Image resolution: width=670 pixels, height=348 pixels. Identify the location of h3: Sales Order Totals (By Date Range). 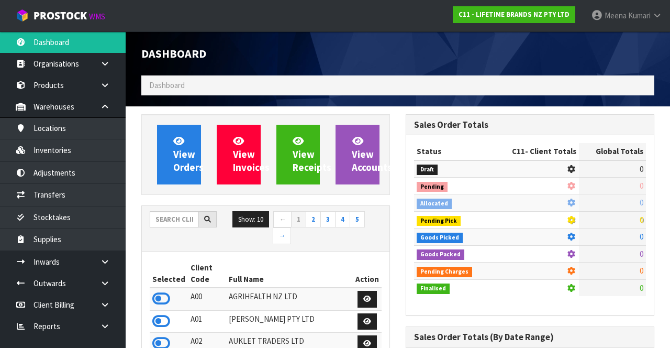
(530, 337).